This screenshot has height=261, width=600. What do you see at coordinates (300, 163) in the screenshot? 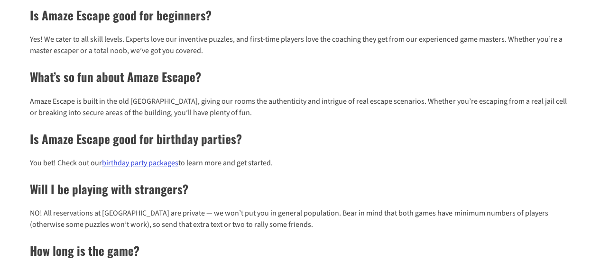
I see `p: You bet! Check out our to learn more and get started.` at bounding box center [300, 163].